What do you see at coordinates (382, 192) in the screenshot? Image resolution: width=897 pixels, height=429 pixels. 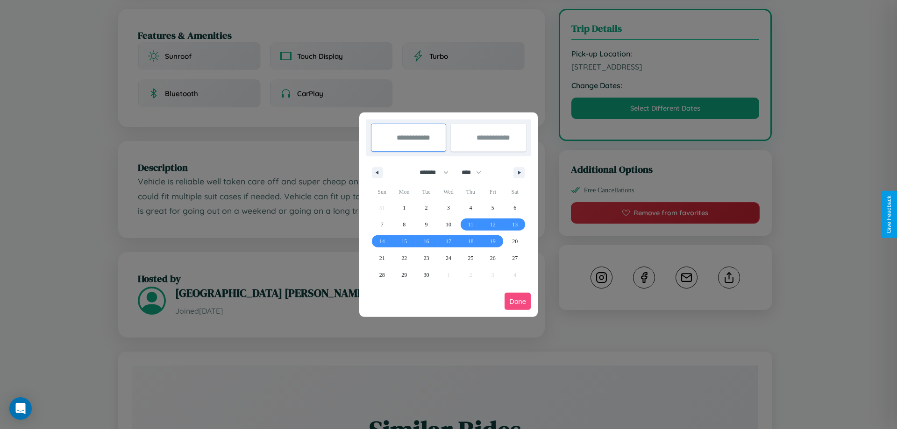 I see `span: Sun` at bounding box center [382, 192].